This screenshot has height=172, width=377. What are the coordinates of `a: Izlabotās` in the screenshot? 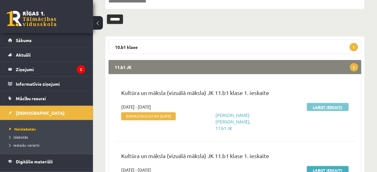 It's located at (48, 137).